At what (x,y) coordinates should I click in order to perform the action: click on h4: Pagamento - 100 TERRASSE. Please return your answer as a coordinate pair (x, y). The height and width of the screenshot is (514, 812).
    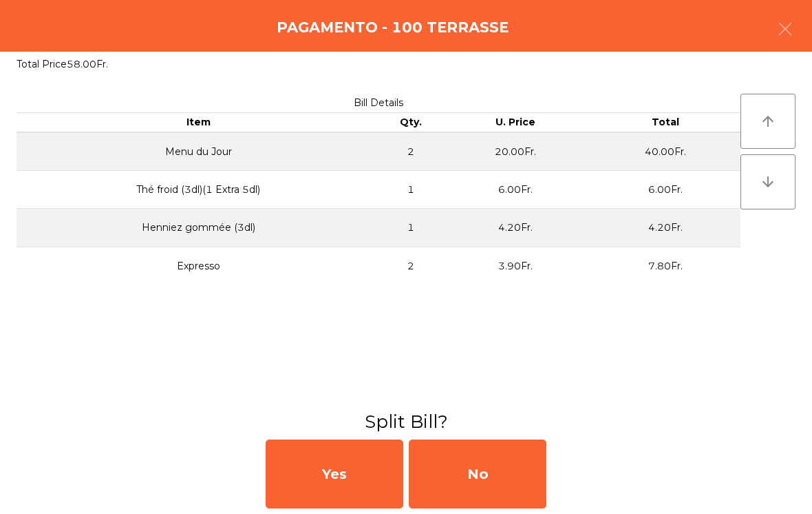
    Looking at the image, I should click on (392, 27).